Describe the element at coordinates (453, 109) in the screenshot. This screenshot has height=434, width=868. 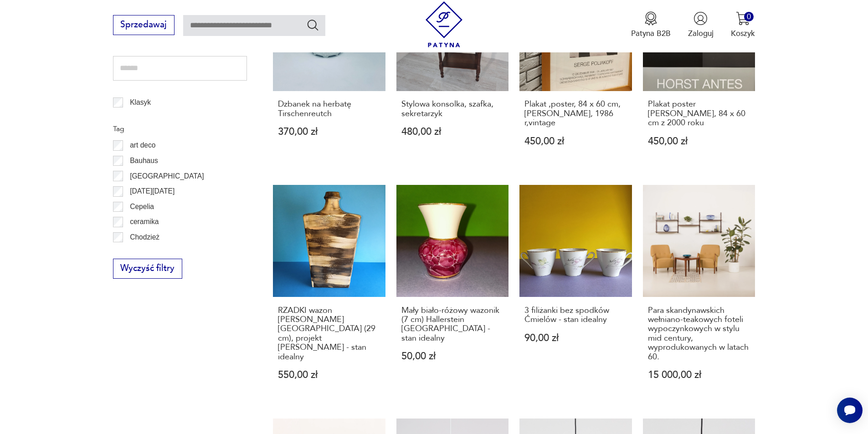
I see `h3: Stylowa konsolka, szafka, sekretarzyk` at that location.